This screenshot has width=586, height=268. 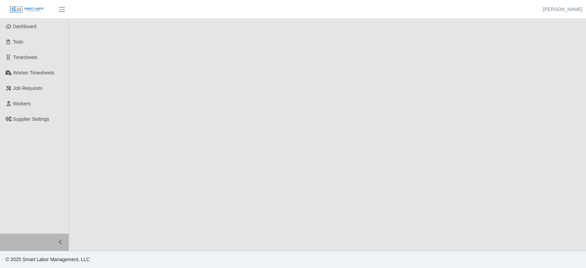 I want to click on span: Job Requests, so click(x=28, y=88).